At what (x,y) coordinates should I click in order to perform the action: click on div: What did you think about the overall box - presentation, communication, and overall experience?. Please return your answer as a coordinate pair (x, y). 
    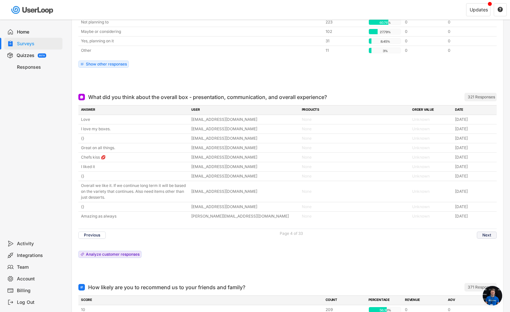
    Looking at the image, I should click on (208, 97).